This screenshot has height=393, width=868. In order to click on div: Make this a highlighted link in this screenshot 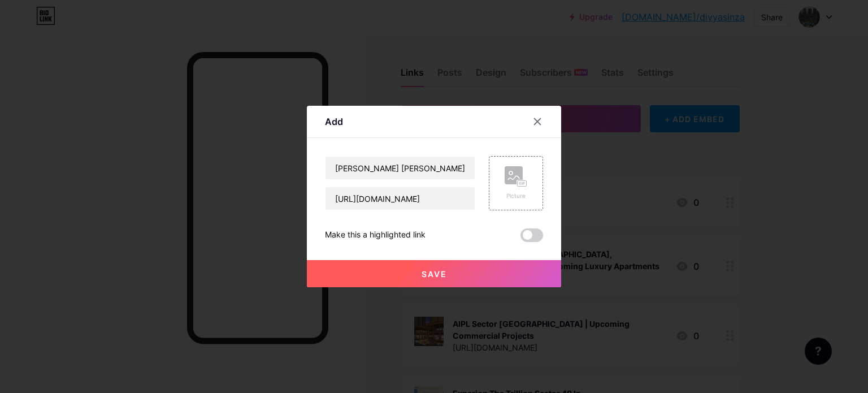, I will do `click(376, 235)`.